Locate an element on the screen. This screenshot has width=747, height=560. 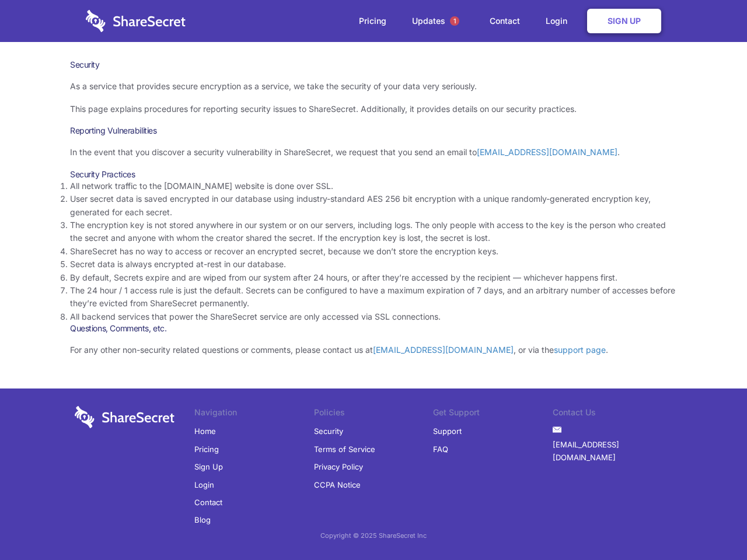
li: All backend services that power the ShareSecret service are only accessed via SSL connections. is located at coordinates (374, 317).